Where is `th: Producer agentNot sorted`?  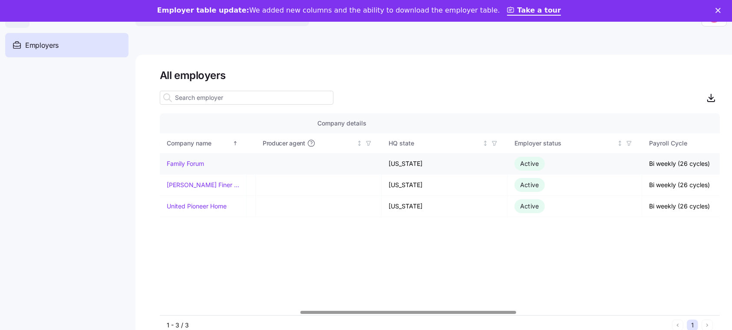
th: Producer agentNot sorted is located at coordinates (319, 143).